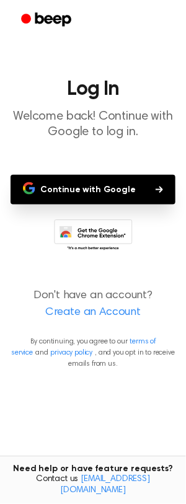 The height and width of the screenshot is (504, 186). What do you see at coordinates (93, 89) in the screenshot?
I see `h1: Log In` at bounding box center [93, 89].